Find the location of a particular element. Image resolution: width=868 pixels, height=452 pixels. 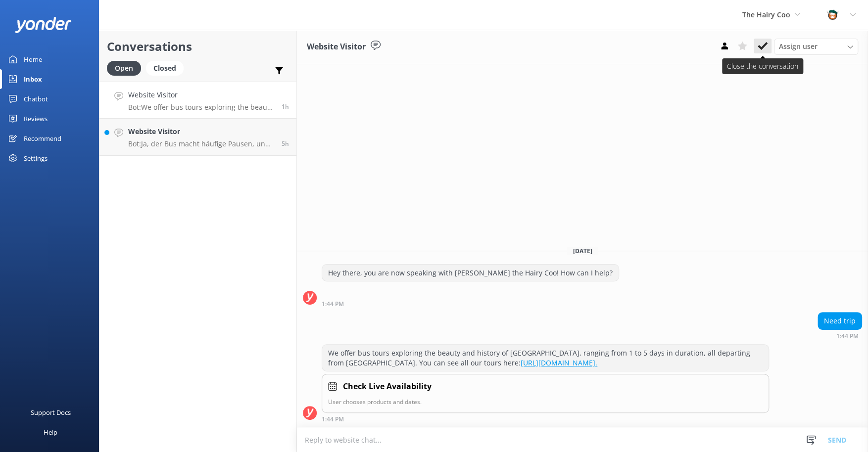

div: Closed is located at coordinates (165, 68).